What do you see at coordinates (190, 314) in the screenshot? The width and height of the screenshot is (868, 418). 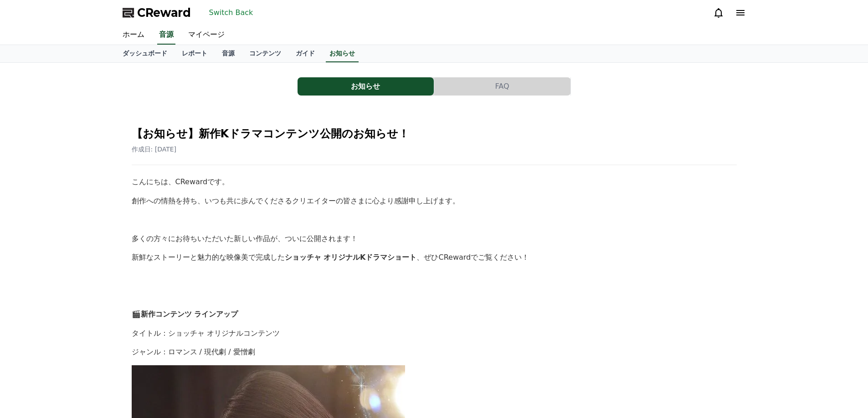 I see `strong: 新作コンテンツ ラインアップ` at bounding box center [190, 314].